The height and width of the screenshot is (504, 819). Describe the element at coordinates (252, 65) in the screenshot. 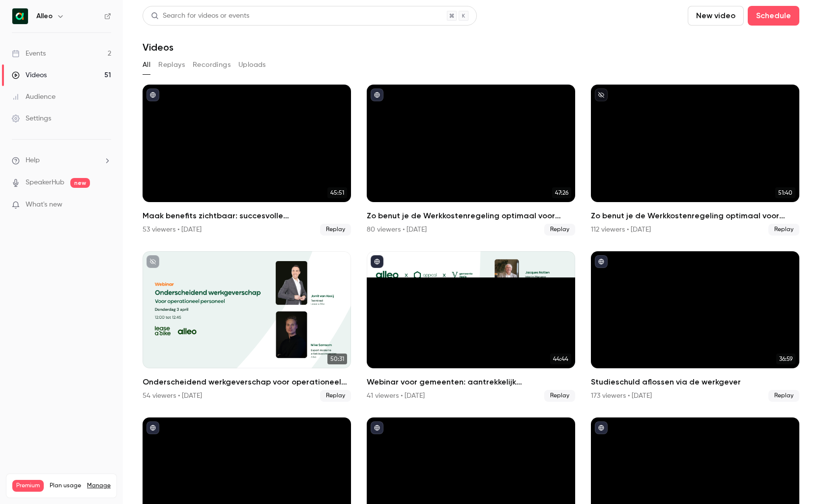

I see `button: Uploads` at that location.